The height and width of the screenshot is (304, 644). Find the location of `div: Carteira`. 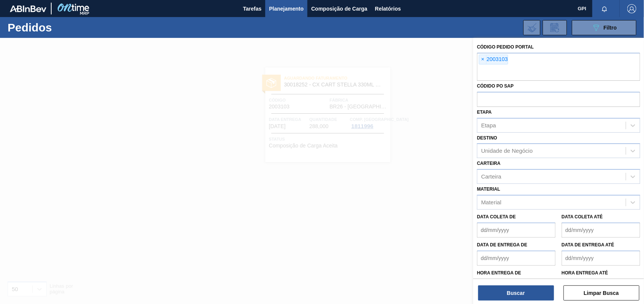

div: Carteira is located at coordinates (491, 177).